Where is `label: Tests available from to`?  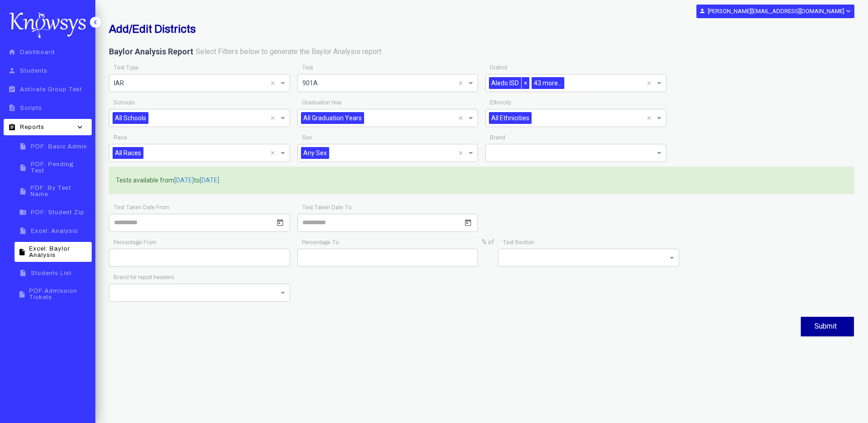
label: Tests available from to is located at coordinates (168, 181).